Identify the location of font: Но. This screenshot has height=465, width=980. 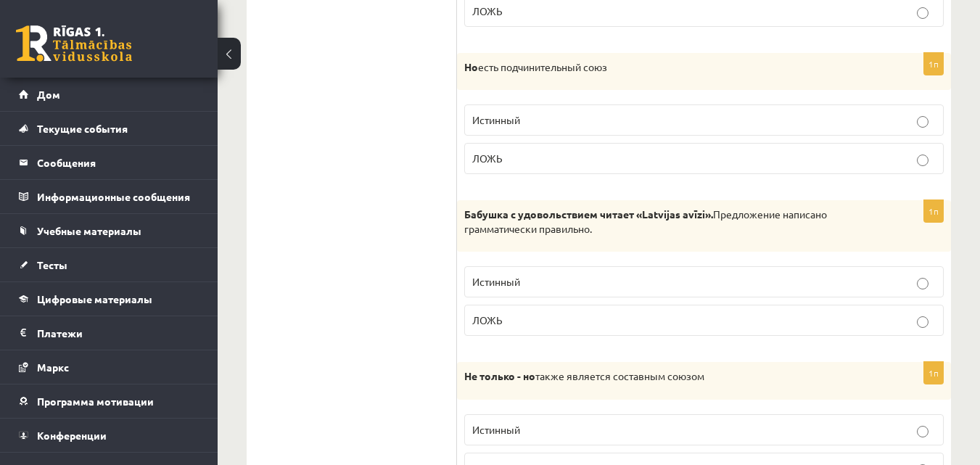
(471, 67).